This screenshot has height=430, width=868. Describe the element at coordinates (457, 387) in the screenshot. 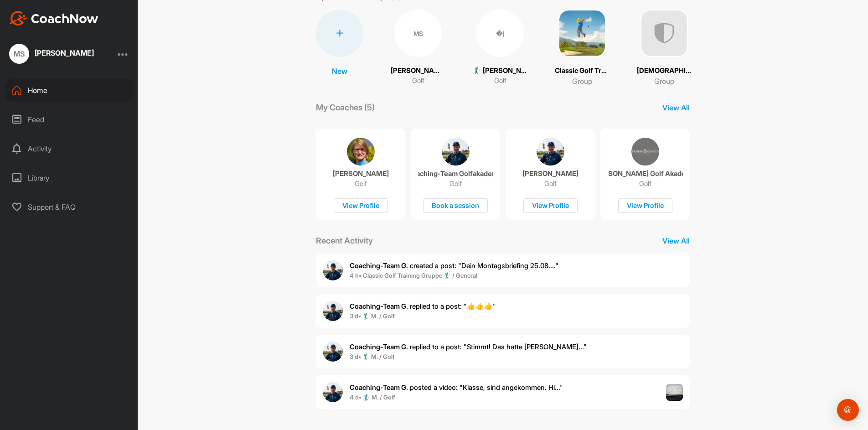

I see `span: posted a video : " Klasse, sind angekommen. Hi... "` at that location.